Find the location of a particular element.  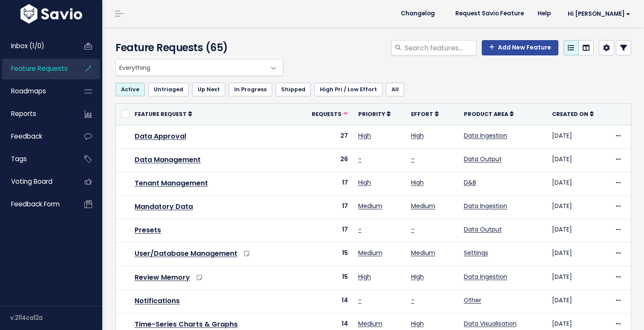

a: Feature Requests is located at coordinates (37, 69).